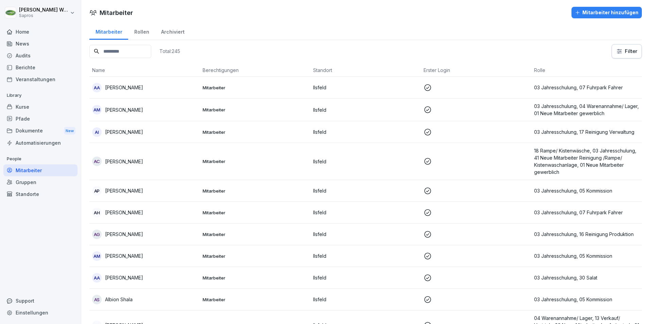 This screenshot has width=650, height=324. I want to click on div: Filter, so click(627, 51).